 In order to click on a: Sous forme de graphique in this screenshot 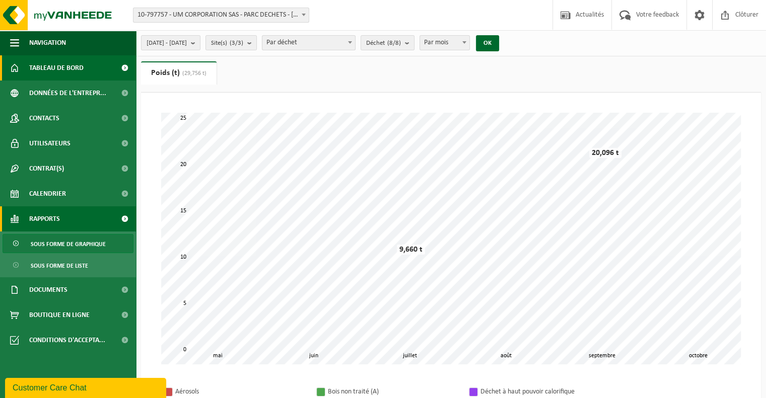, I will do `click(68, 244)`.